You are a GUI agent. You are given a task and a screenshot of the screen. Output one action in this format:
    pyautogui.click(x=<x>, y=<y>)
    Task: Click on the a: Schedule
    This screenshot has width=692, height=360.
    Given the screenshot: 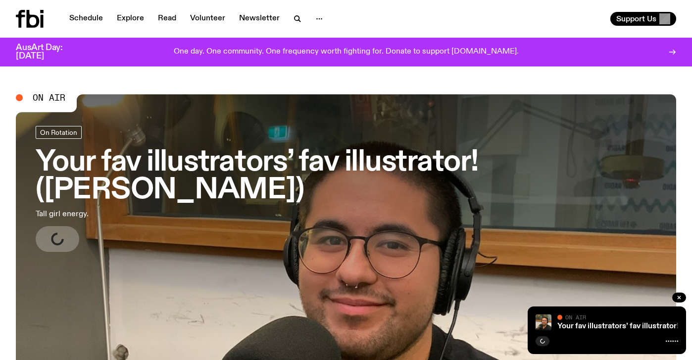 What is the action you would take?
    pyautogui.click(x=86, y=19)
    